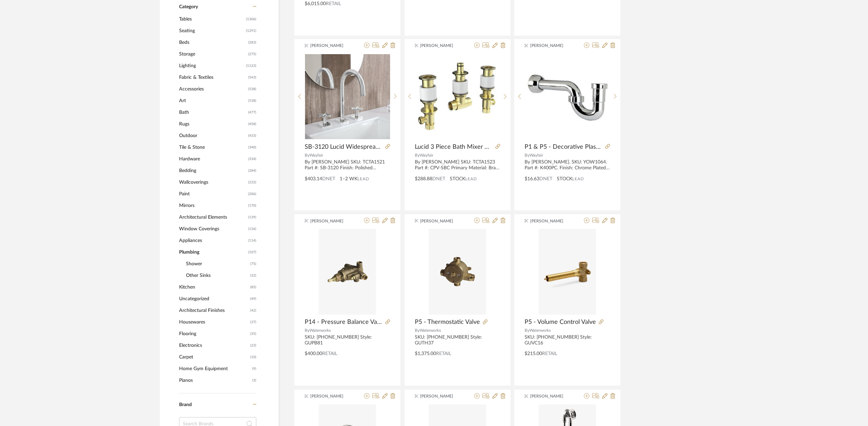 The image size is (868, 426). What do you see at coordinates (457, 179) in the screenshot?
I see `span: STOCK` at bounding box center [457, 179].